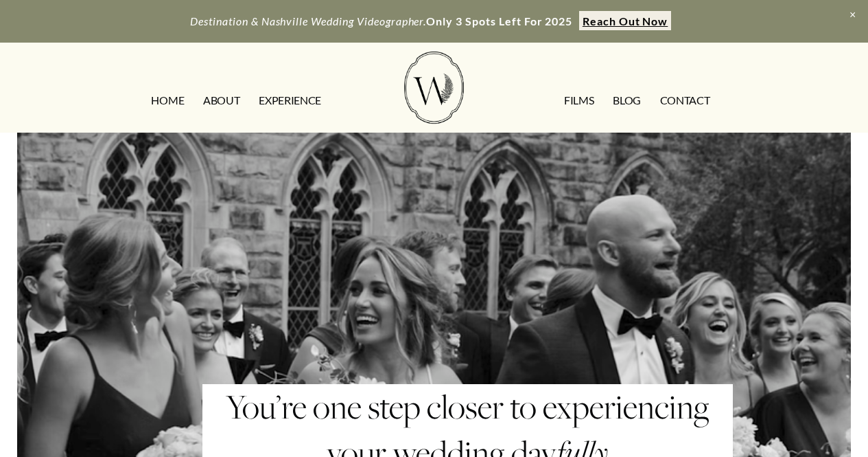  I want to click on a: EXPERIENCE, so click(290, 100).